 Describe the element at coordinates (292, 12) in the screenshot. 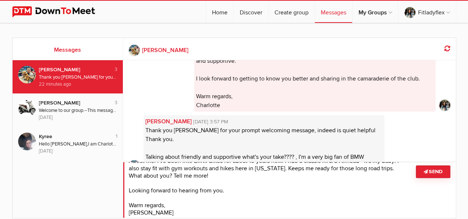

I see `a: Create group` at that location.